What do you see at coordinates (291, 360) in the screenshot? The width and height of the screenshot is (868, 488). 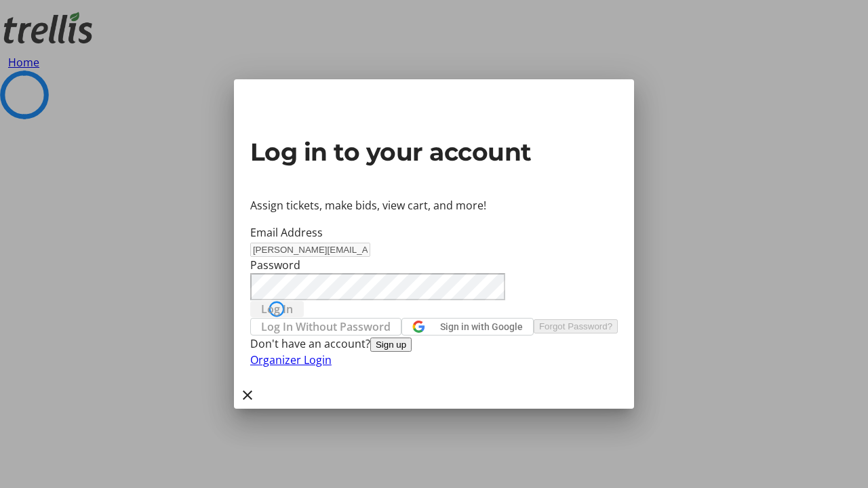 I see `a: Organizer Login` at bounding box center [291, 360].